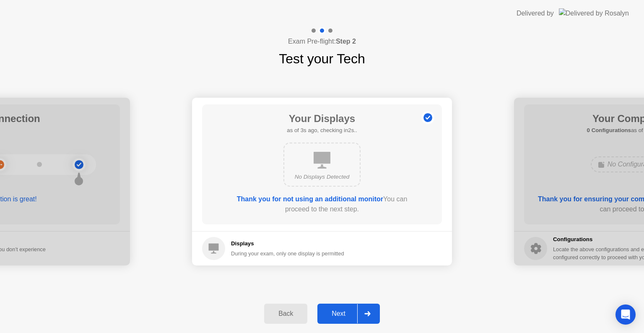 The image size is (644, 333). What do you see at coordinates (286, 313) in the screenshot?
I see `div: Back` at bounding box center [286, 313].